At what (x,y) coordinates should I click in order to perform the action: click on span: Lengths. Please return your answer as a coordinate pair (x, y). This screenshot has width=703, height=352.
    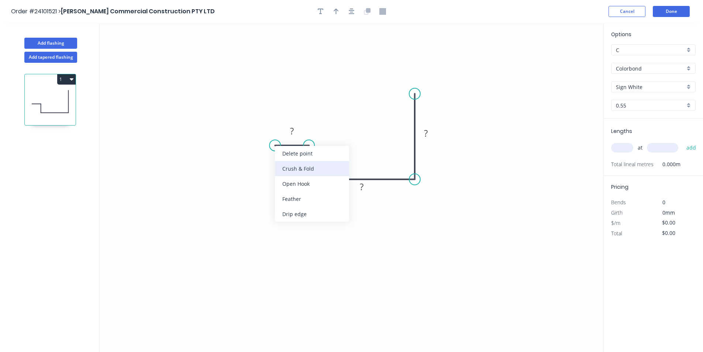
    Looking at the image, I should click on (621, 131).